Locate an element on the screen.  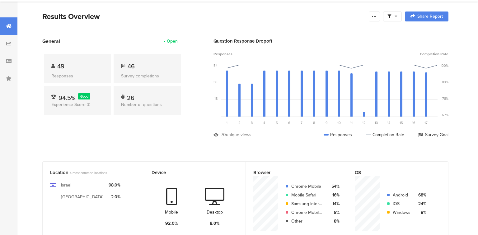
span: 10 is located at coordinates (339, 123).